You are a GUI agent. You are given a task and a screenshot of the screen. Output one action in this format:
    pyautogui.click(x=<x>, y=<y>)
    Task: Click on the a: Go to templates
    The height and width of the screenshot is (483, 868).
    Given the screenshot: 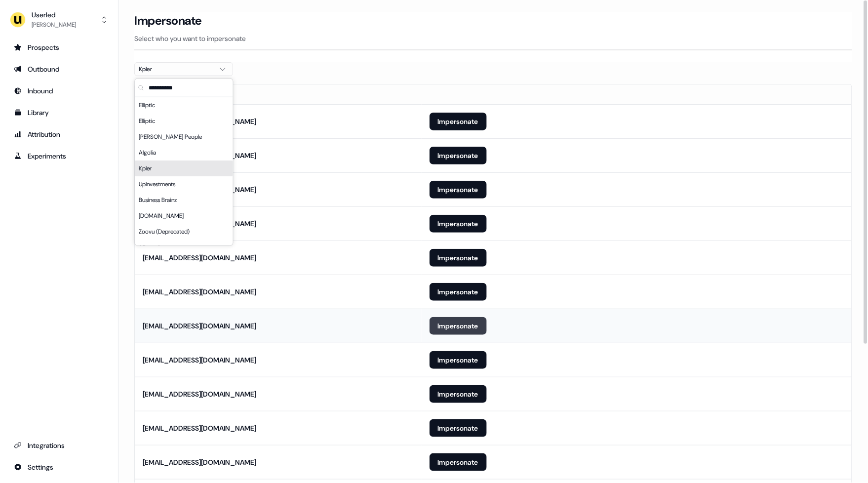 What is the action you would take?
    pyautogui.click(x=59, y=112)
    